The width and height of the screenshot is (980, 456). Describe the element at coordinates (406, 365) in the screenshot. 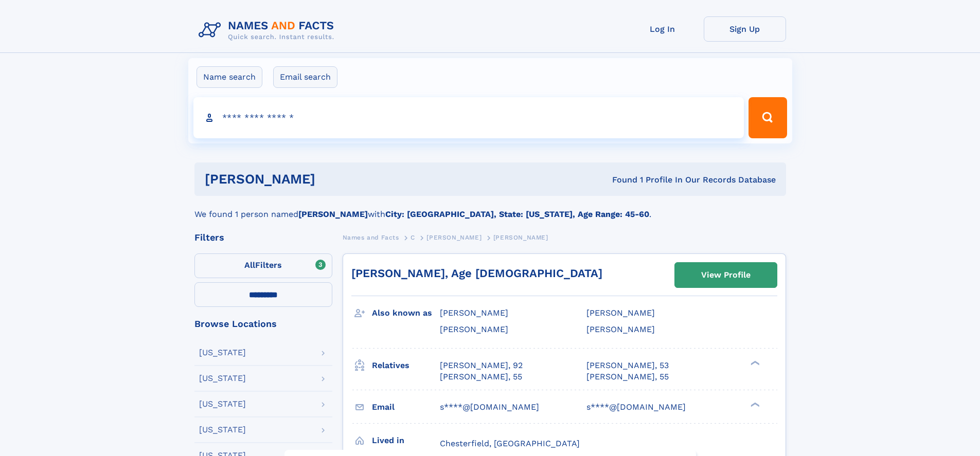

I see `h3: Relatives` at that location.